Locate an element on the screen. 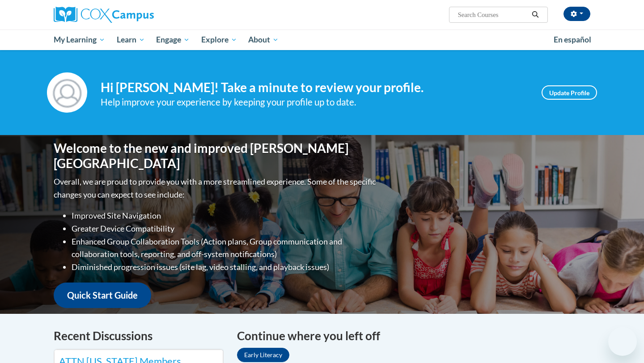 This screenshot has width=644, height=363. span: Explore is located at coordinates (219, 40).